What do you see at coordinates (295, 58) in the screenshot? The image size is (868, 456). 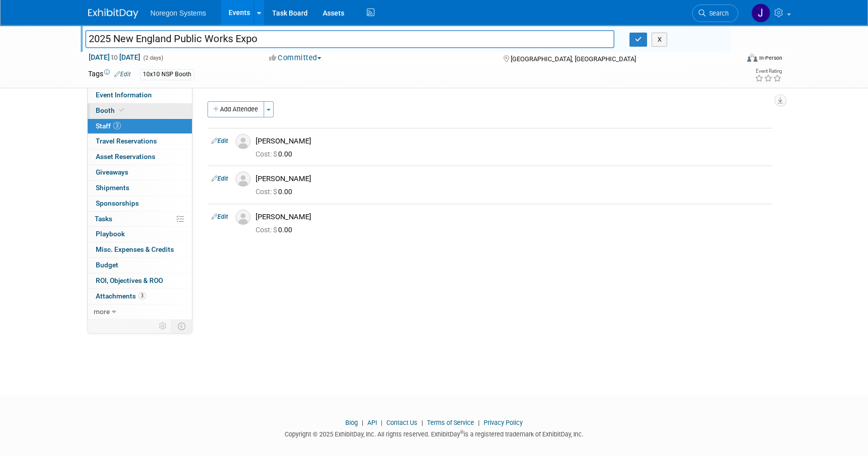 I see `button: Committed` at bounding box center [295, 58].